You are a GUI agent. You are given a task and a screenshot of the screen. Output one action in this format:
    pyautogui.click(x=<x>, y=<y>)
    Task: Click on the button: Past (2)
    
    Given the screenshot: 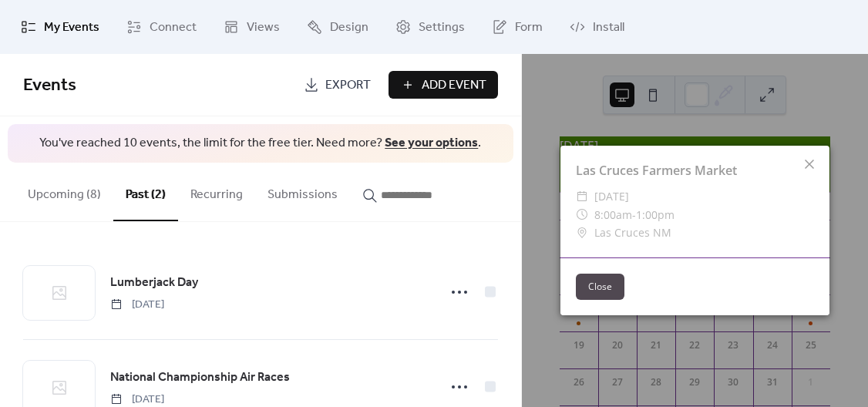 What is the action you would take?
    pyautogui.click(x=145, y=192)
    